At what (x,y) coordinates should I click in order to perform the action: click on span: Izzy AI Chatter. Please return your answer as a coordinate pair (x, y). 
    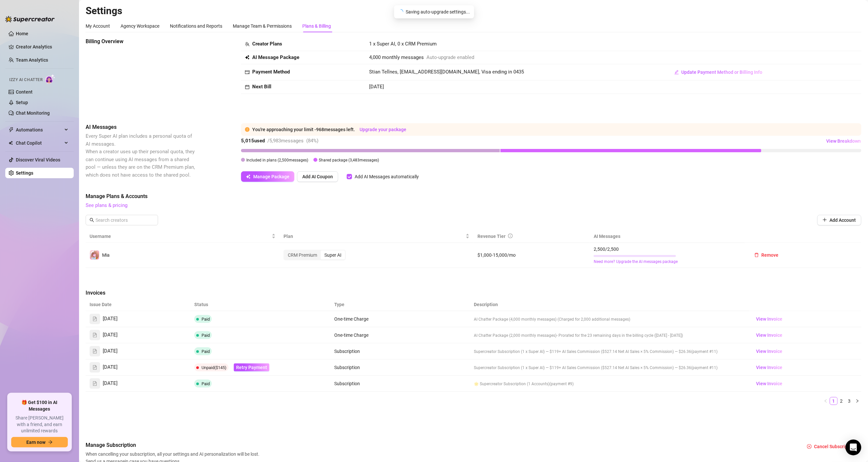
    Looking at the image, I should click on (26, 79).